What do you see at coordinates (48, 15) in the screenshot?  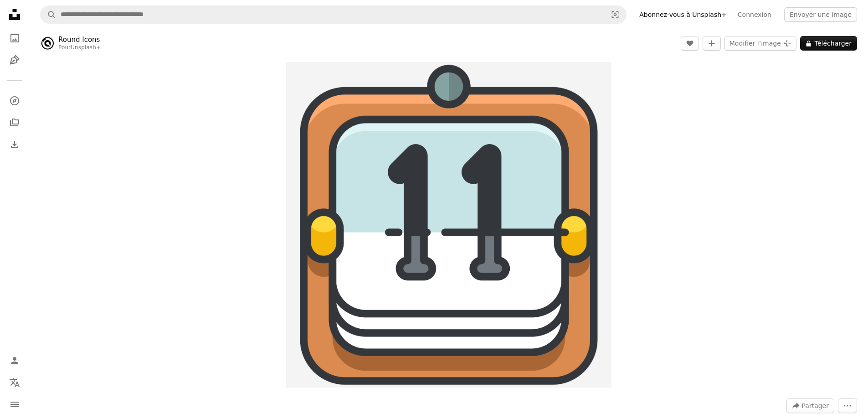 I see `button: Rechercher sur Unsplash` at bounding box center [48, 15].